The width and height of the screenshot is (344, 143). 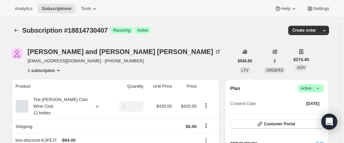 What do you see at coordinates (245, 61) in the screenshot?
I see `span: $548.80` at bounding box center [245, 61].